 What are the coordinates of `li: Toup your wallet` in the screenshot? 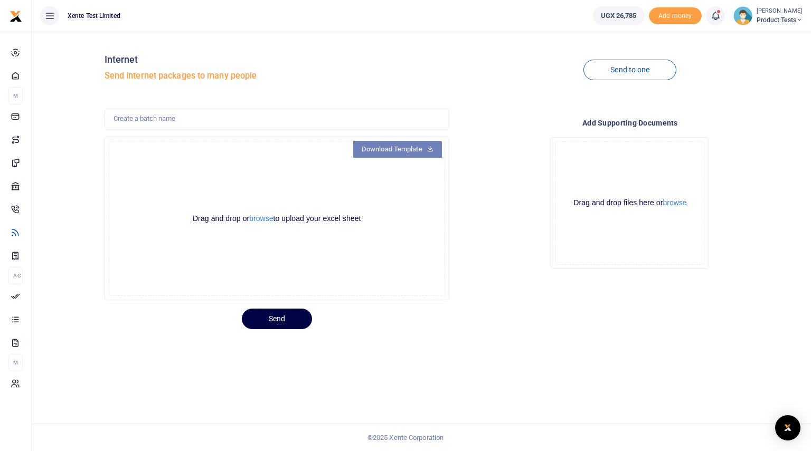 It's located at (675, 16).